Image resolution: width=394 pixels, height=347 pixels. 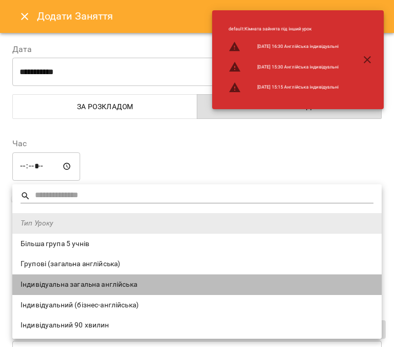 What do you see at coordinates (284, 29) in the screenshot?
I see `li: default : Кімната зайнята під інший урок` at bounding box center [284, 29].